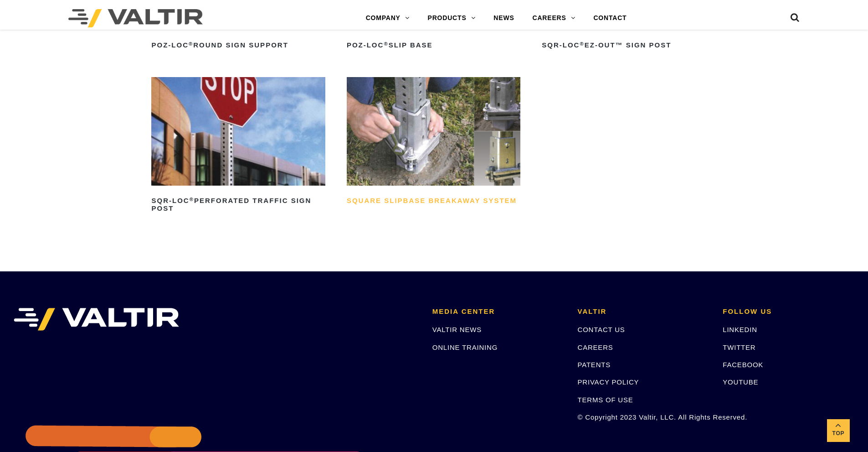 Image resolution: width=868 pixels, height=452 pixels. Describe the element at coordinates (452, 18) in the screenshot. I see `a: PRODUCTS` at that location.